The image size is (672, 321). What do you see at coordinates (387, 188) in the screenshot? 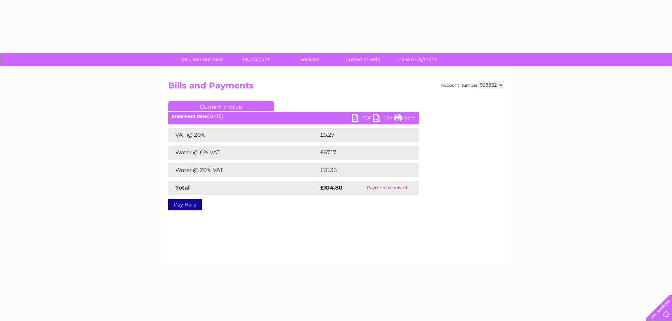
I see `td: Payment received` at bounding box center [387, 188].